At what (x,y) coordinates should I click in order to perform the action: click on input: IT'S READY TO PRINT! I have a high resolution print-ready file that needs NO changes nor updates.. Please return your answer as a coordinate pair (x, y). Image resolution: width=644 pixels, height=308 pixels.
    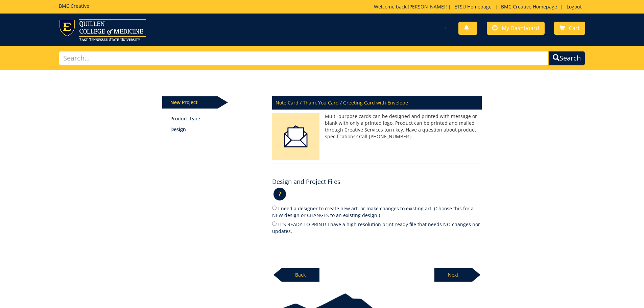
    Looking at the image, I should click on (274, 224).